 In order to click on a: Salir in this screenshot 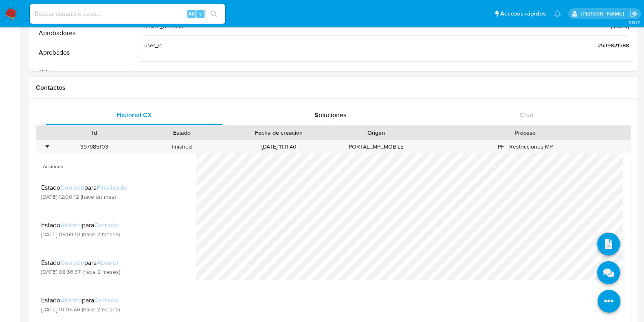, I will do `click(634, 14)`.